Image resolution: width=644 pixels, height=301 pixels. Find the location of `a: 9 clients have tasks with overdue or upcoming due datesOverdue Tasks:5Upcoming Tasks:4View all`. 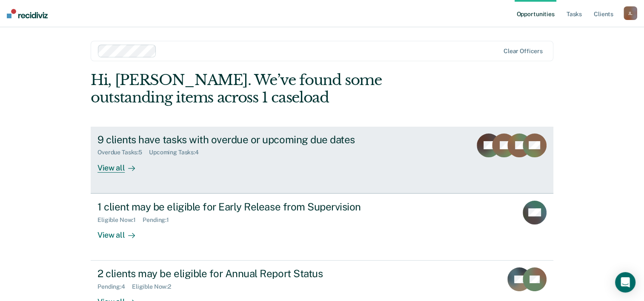

a: 9 clients have tasks with overdue or upcoming due datesOverdue Tasks:5Upcoming Tasks:4View all is located at coordinates (322, 160).